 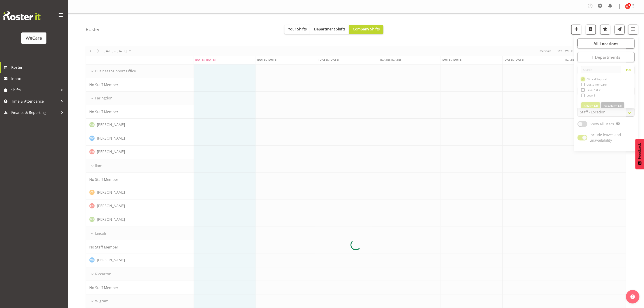 I want to click on span: Company Shifts, so click(x=367, y=29).